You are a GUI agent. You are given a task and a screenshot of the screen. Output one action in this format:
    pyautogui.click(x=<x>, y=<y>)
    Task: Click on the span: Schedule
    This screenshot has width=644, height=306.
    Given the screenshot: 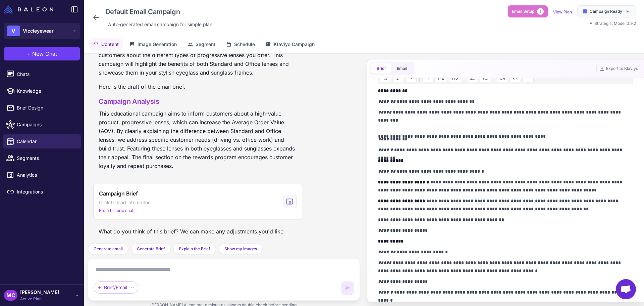 What is the action you would take?
    pyautogui.click(x=245, y=45)
    